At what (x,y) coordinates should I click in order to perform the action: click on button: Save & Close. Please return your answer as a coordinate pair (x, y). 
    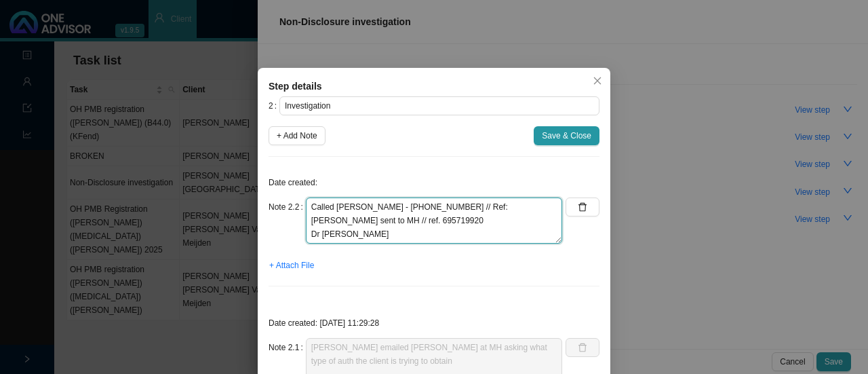
    Looking at the image, I should click on (566, 136).